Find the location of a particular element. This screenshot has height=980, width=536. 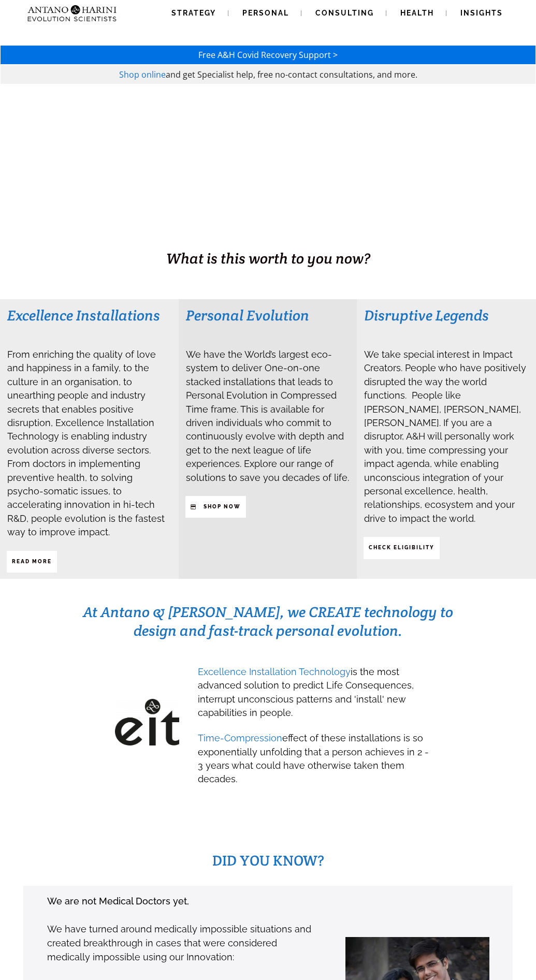

span: and get Specialist help, free no-contact consultations, and more. is located at coordinates (292, 74).